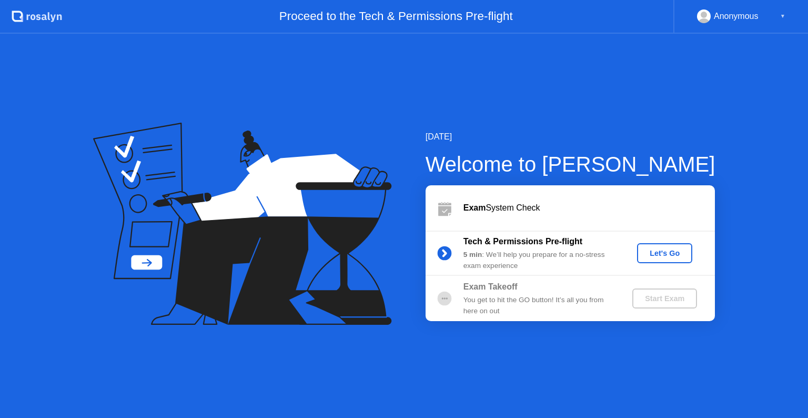  What do you see at coordinates (490, 286) in the screenshot?
I see `b: Exam Takeoff` at bounding box center [490, 286].